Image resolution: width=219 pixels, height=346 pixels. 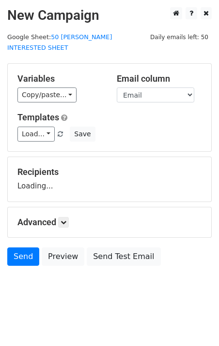 What do you see at coordinates (109, 222) in the screenshot?
I see `h5: Advanced` at bounding box center [109, 222].